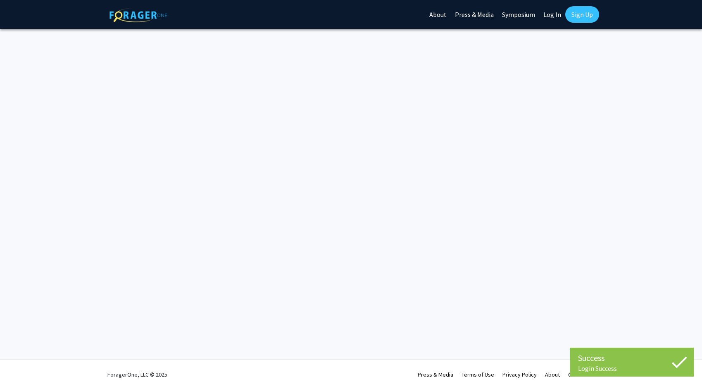  I want to click on a: Contact Us, so click(581, 374).